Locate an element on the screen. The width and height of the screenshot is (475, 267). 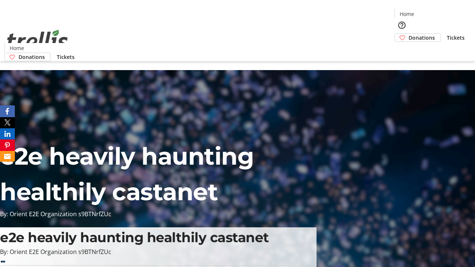
button: Cart is located at coordinates (402, 49).